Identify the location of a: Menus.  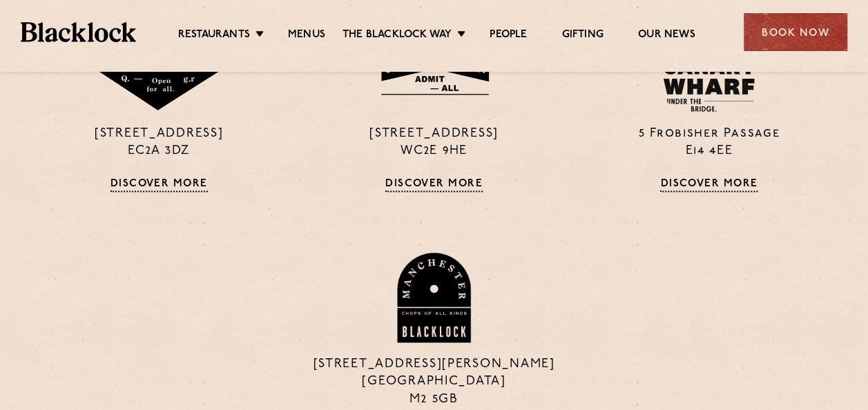
(306, 36).